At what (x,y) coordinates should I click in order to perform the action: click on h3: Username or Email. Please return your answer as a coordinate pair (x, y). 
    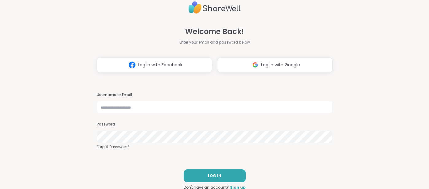
    Looking at the image, I should click on (215, 95).